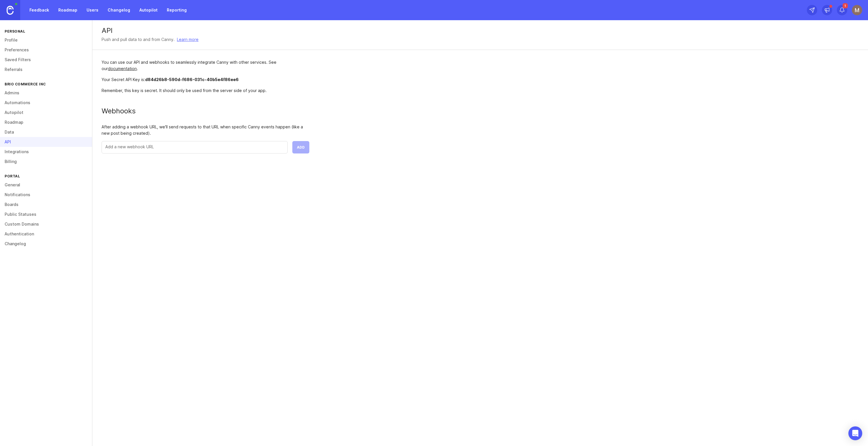  What do you see at coordinates (480, 30) in the screenshot?
I see `div: API` at bounding box center [480, 30].